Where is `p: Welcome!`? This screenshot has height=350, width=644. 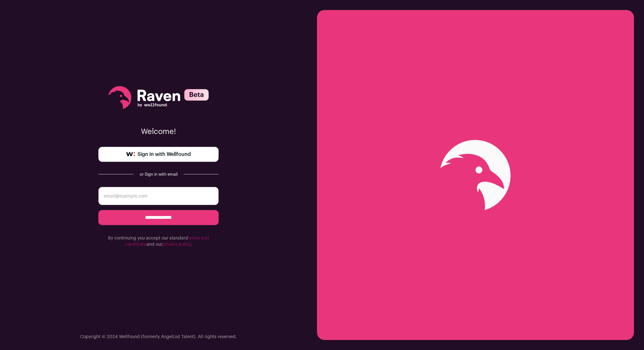 p: Welcome! is located at coordinates (159, 132).